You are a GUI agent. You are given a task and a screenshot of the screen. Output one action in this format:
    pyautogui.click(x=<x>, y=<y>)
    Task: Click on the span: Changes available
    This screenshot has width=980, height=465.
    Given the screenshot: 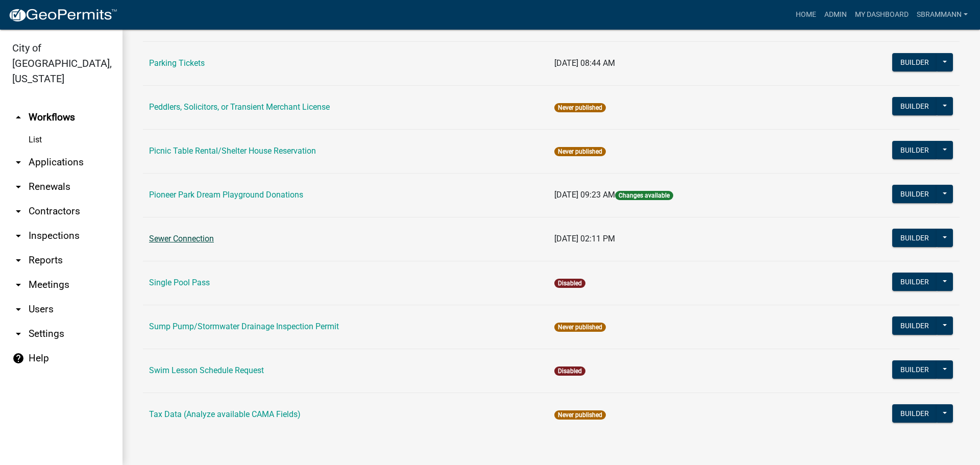 What is the action you would take?
    pyautogui.click(x=644, y=196)
    